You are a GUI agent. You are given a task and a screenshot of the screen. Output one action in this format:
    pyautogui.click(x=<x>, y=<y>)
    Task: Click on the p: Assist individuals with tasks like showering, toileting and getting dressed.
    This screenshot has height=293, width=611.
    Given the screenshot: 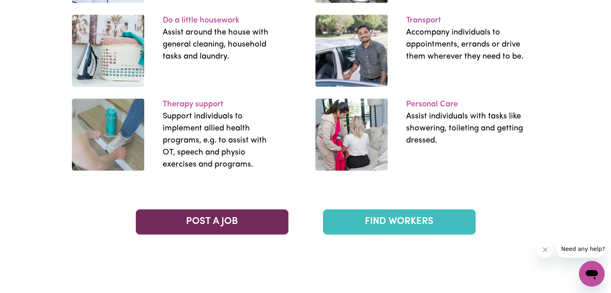 What is the action you would take?
    pyautogui.click(x=465, y=129)
    